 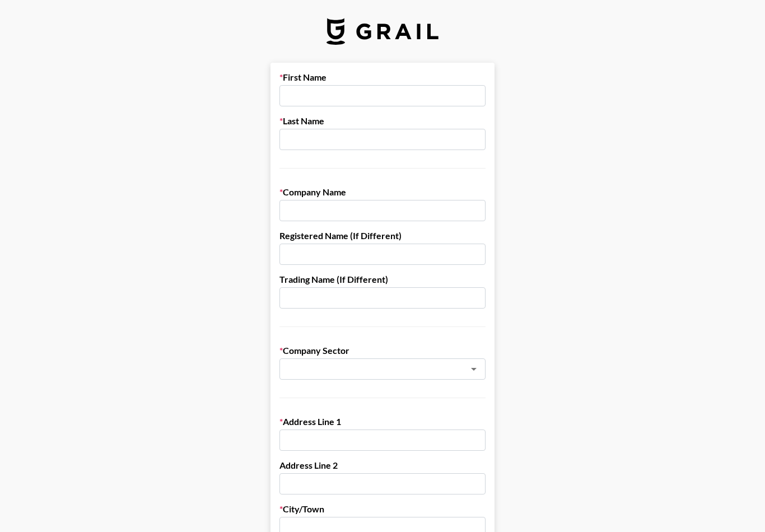 I want to click on img: Grail Talent Logo, so click(x=382, y=31).